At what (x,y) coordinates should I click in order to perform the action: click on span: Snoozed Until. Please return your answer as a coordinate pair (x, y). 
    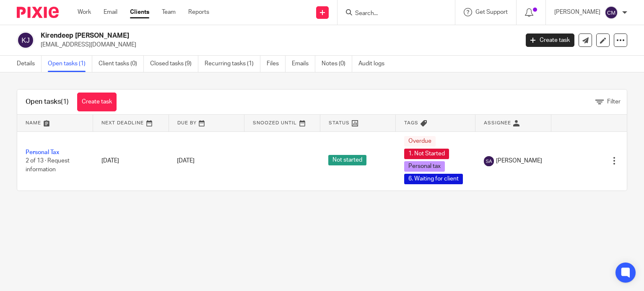
    Looking at the image, I should click on (275, 123).